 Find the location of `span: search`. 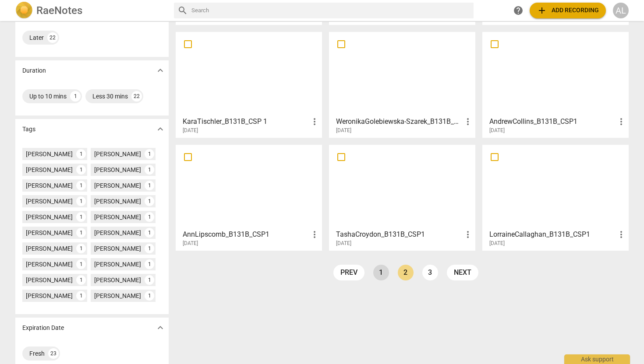

span: search is located at coordinates (183, 11).